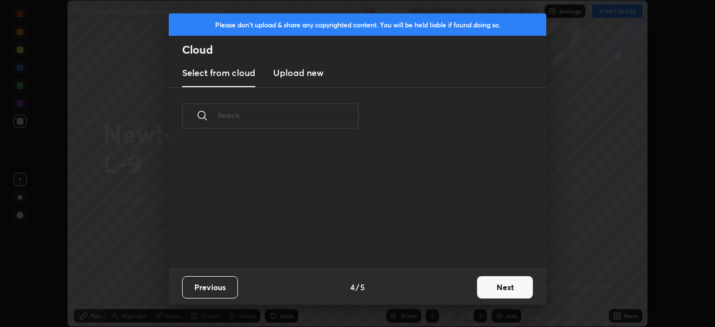  I want to click on h4: 5, so click(363, 287).